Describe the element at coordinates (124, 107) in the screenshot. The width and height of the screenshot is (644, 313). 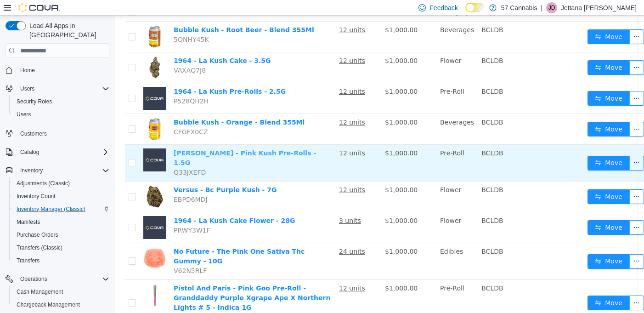
I see `a: Bubble Kush - Orange - Blend 355Ml` at that location.